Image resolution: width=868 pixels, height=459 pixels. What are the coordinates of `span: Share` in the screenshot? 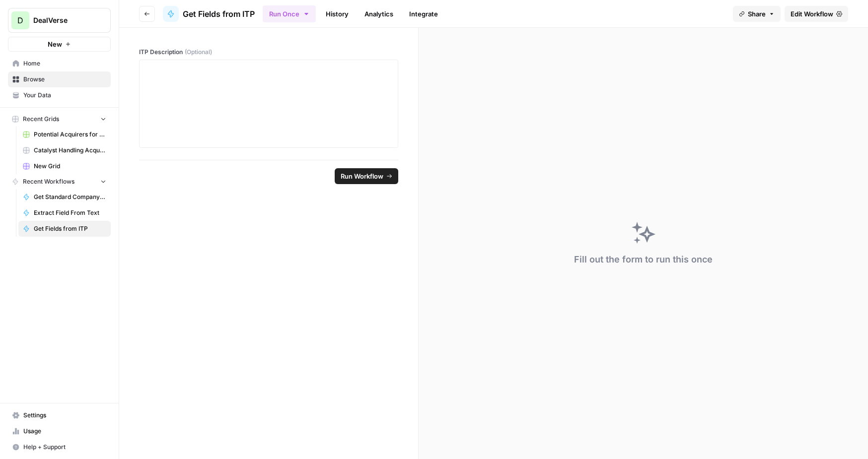 It's located at (757, 14).